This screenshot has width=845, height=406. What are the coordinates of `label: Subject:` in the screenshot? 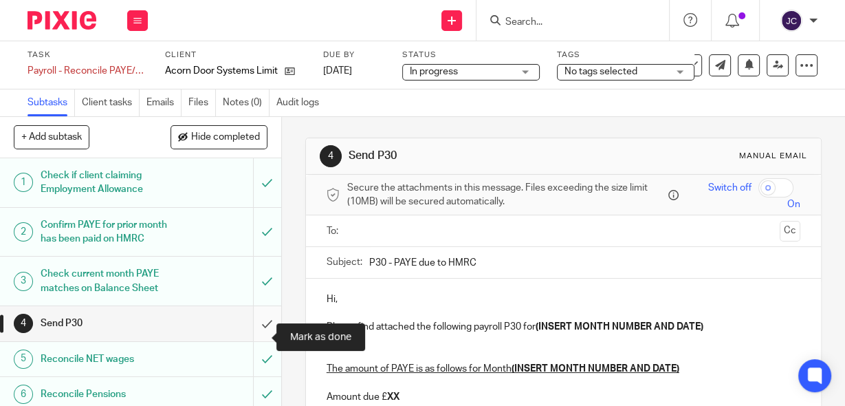 It's located at (344, 262).